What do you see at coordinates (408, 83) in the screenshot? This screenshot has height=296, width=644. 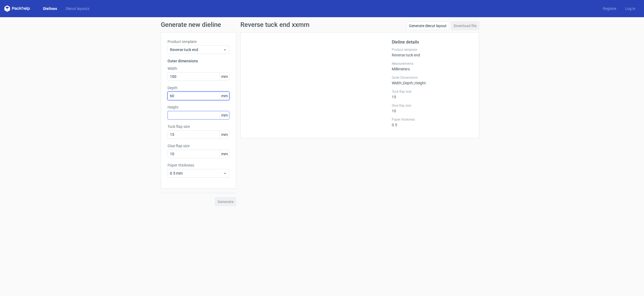 I see `span: , Depth :` at bounding box center [408, 83].